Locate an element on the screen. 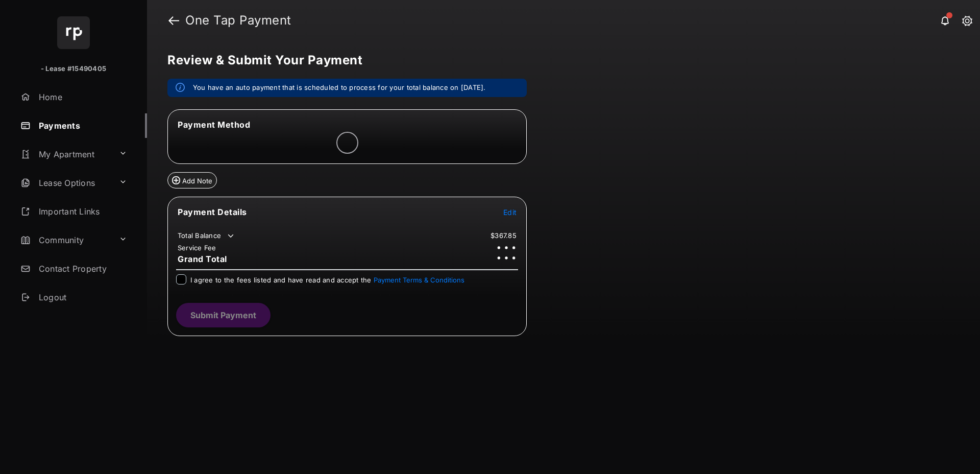  td: Service Fee is located at coordinates (197, 247).